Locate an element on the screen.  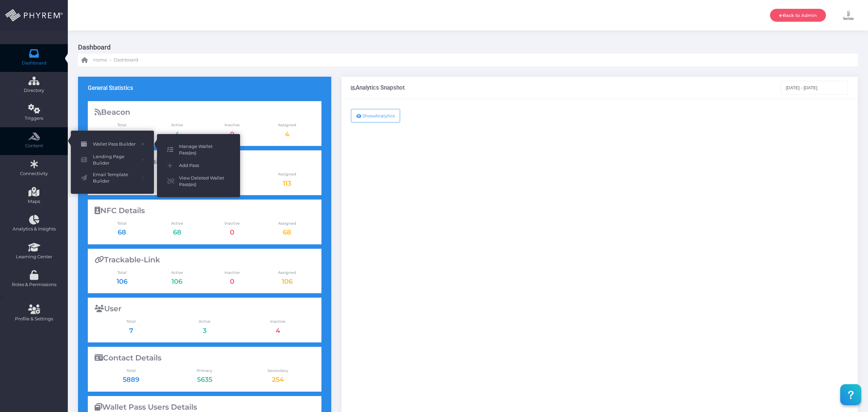
input: Select Date Range is located at coordinates (814, 88).